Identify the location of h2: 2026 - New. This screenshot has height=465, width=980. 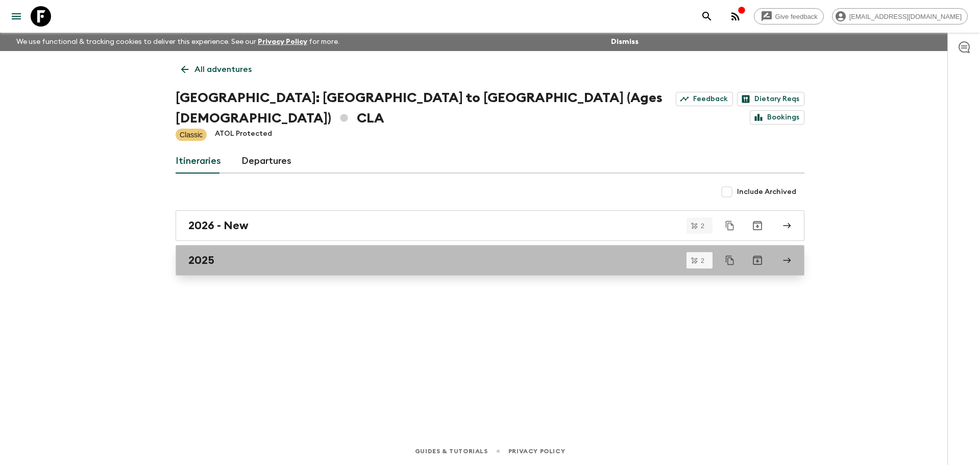
(218, 226).